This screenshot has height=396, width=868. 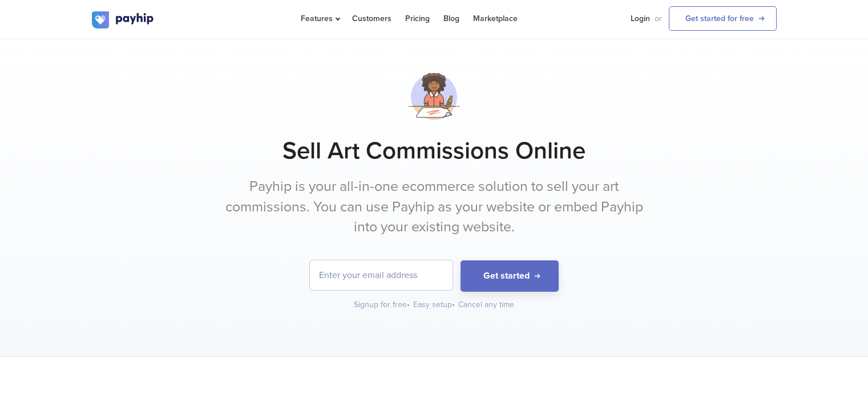 I want to click on button: Get started, so click(x=510, y=276).